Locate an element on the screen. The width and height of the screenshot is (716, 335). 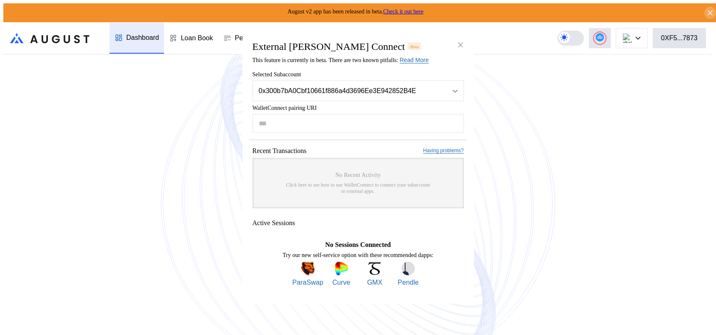
div: Dashboard is located at coordinates (143, 38).